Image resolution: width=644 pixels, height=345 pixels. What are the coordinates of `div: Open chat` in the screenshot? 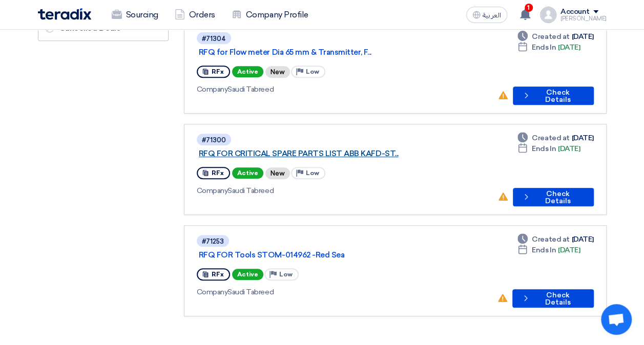 It's located at (616, 319).